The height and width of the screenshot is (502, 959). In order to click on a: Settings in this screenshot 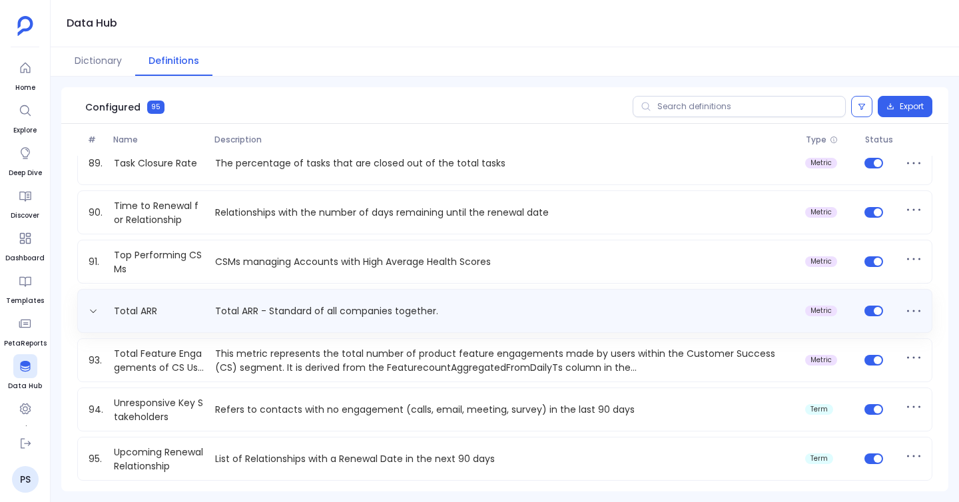, I will do `click(25, 415)`.